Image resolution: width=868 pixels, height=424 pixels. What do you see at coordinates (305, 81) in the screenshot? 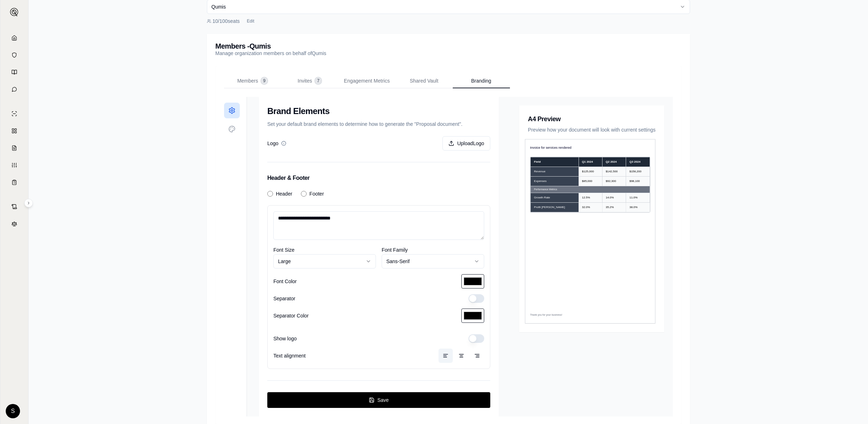
I see `span: Invites` at bounding box center [305, 81].